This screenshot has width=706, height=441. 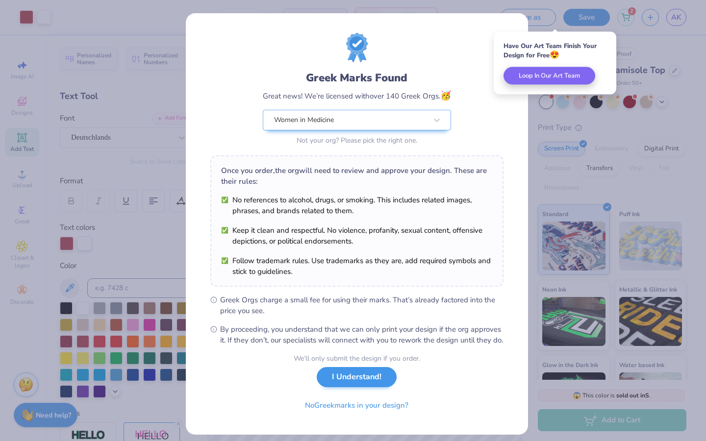 I want to click on div: We’ll only submit the design if you order., so click(x=357, y=359).